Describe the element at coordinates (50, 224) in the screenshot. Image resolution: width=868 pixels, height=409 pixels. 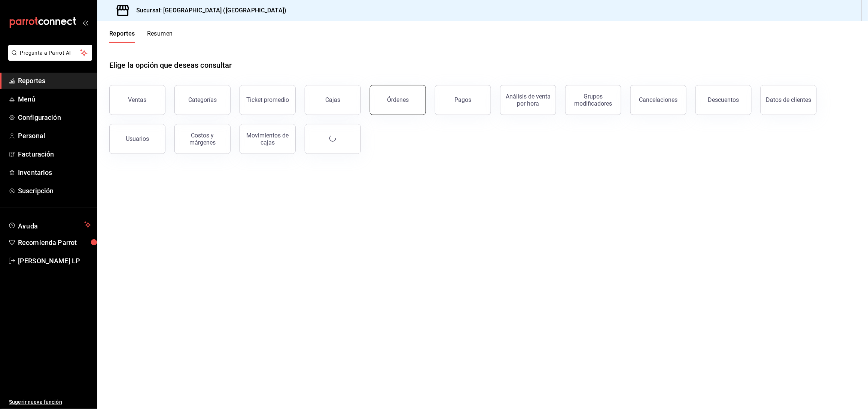
I see `span: Ayuda` at that location.